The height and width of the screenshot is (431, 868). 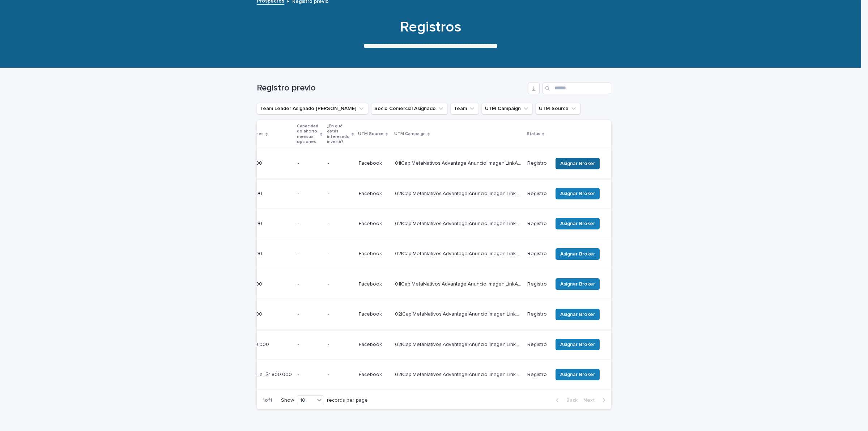 What do you see at coordinates (431, 27) in the screenshot?
I see `h1: Registros` at bounding box center [431, 27].